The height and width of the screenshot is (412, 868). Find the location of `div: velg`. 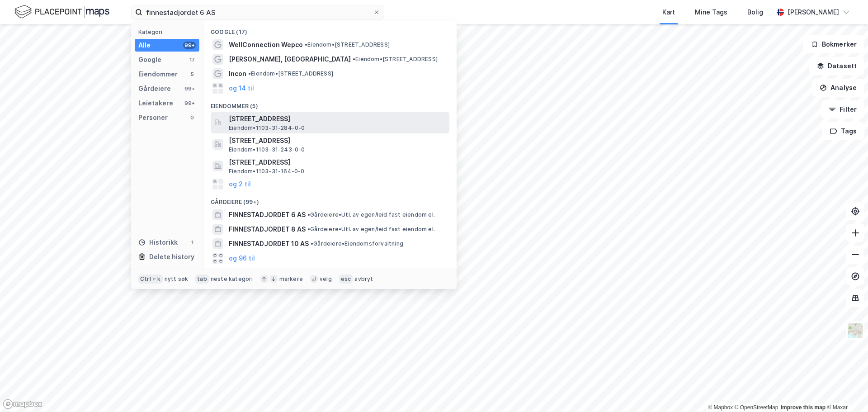

div: velg is located at coordinates (325, 279).